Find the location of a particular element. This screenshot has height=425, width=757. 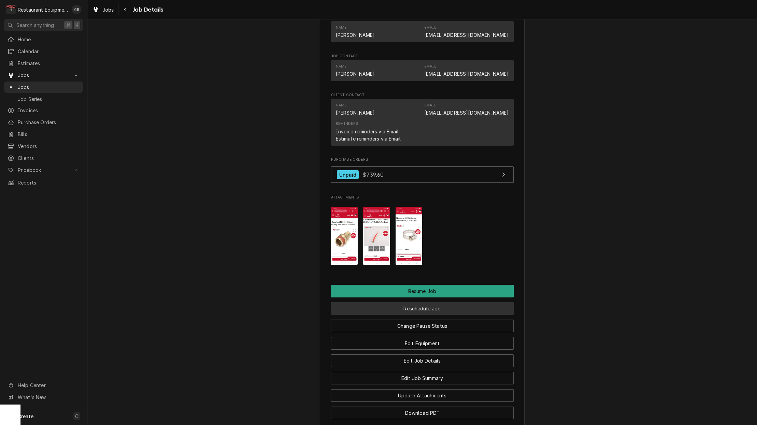

div: Client Contact List is located at coordinates (422, 124).